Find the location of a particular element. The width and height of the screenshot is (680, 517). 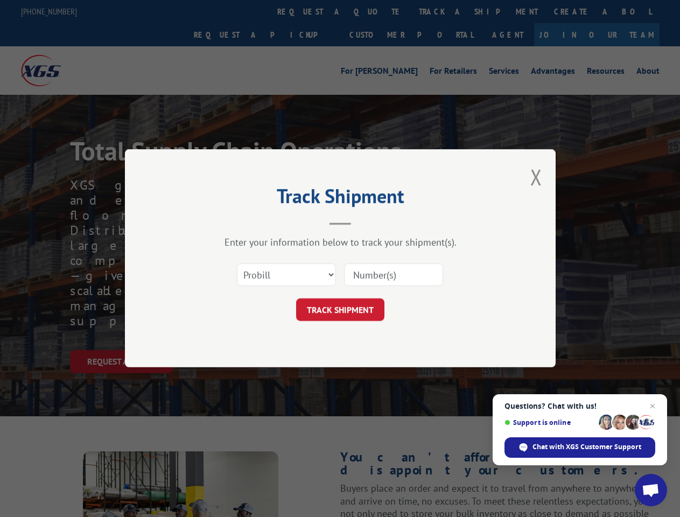

span: Questions? Chat with us! is located at coordinates (580, 406).